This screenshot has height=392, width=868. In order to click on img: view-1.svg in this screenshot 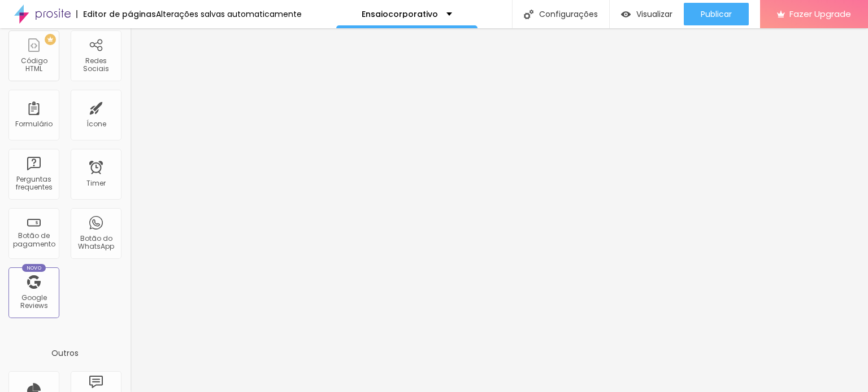, I will do `click(626, 14)`.